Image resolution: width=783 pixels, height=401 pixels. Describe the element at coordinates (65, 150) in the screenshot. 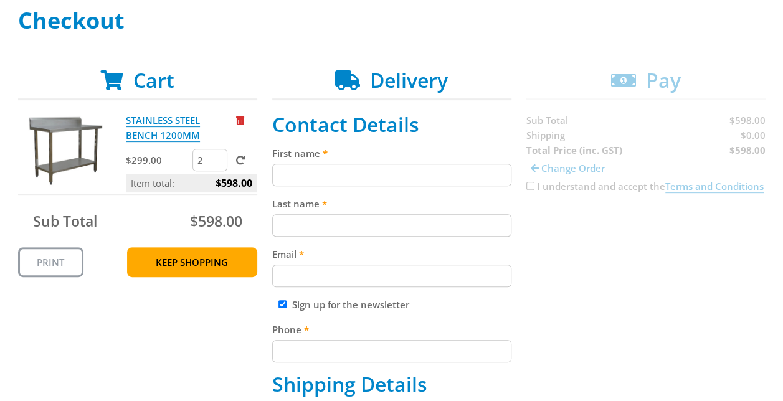

I see `img: STAINLESS STEEL BENCH 1200MM` at that location.